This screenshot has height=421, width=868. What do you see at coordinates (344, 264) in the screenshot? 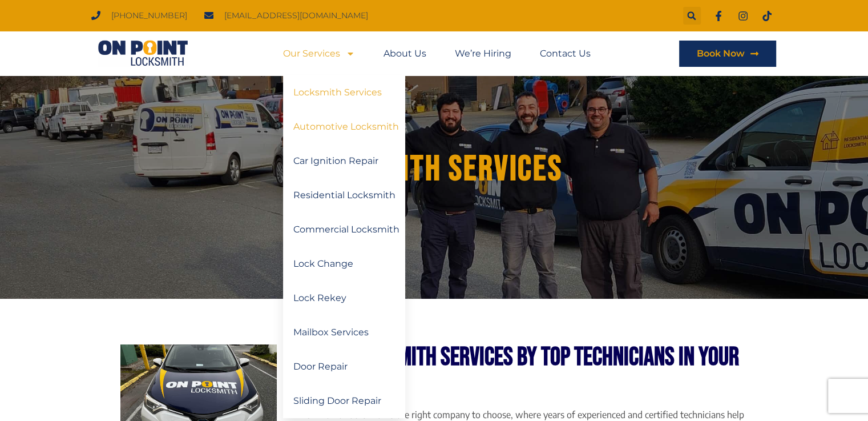
I see `a: Lock Change` at bounding box center [344, 264].